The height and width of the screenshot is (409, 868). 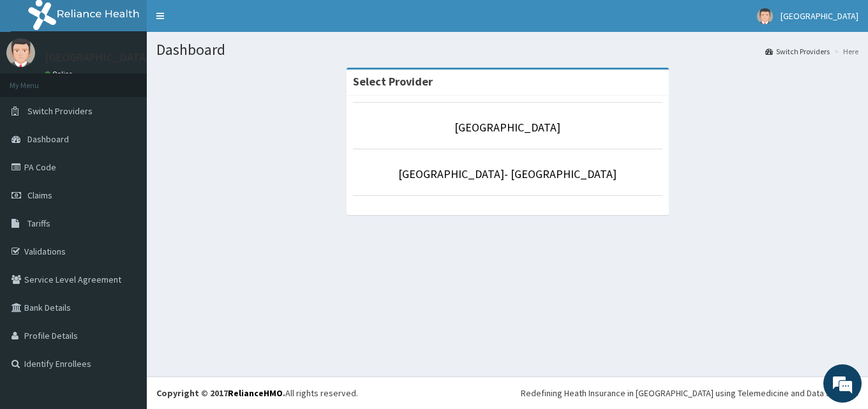 I want to click on a: Switch Providers, so click(x=797, y=51).